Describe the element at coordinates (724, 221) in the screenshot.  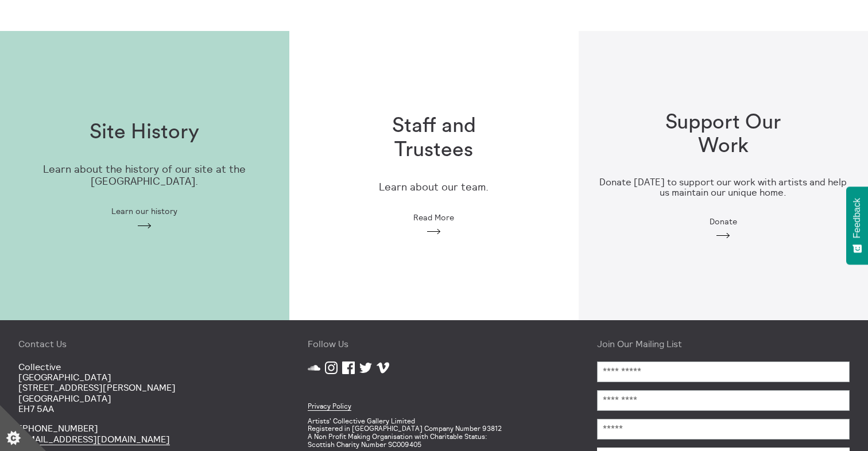
I see `span: Donate` at that location.